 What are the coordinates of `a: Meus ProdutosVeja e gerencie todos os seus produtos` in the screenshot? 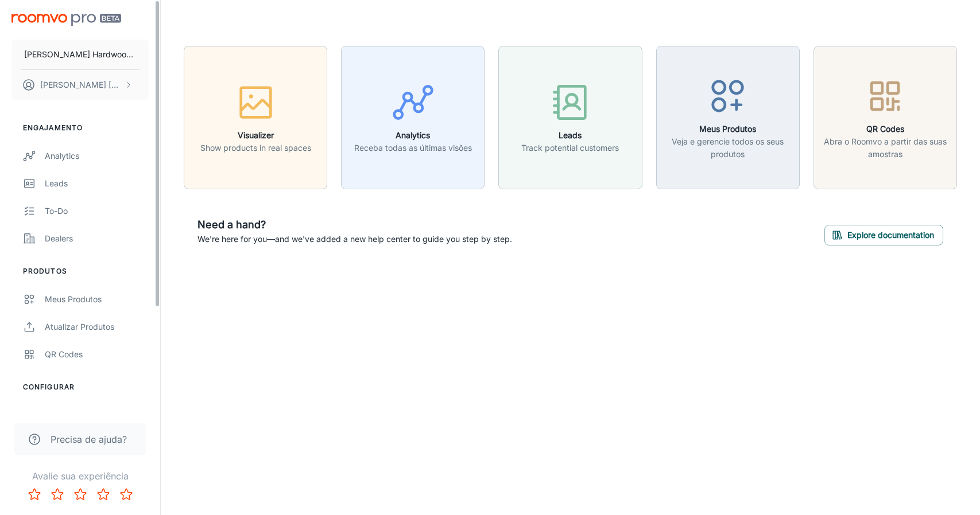 It's located at (728, 117).